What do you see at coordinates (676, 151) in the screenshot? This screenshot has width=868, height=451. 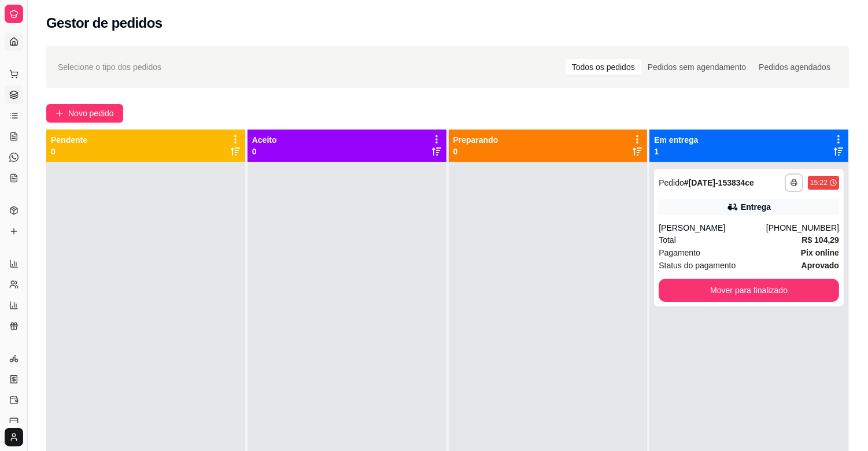 I see `p: 1` at bounding box center [676, 151].